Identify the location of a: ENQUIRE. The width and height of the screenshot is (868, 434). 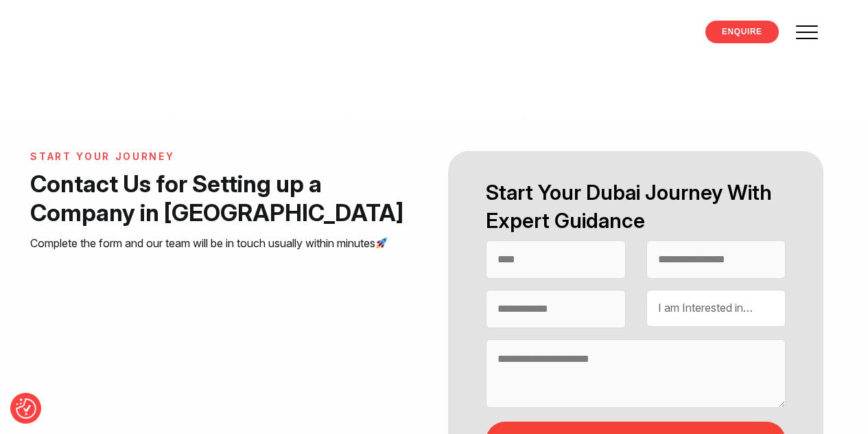
(742, 32).